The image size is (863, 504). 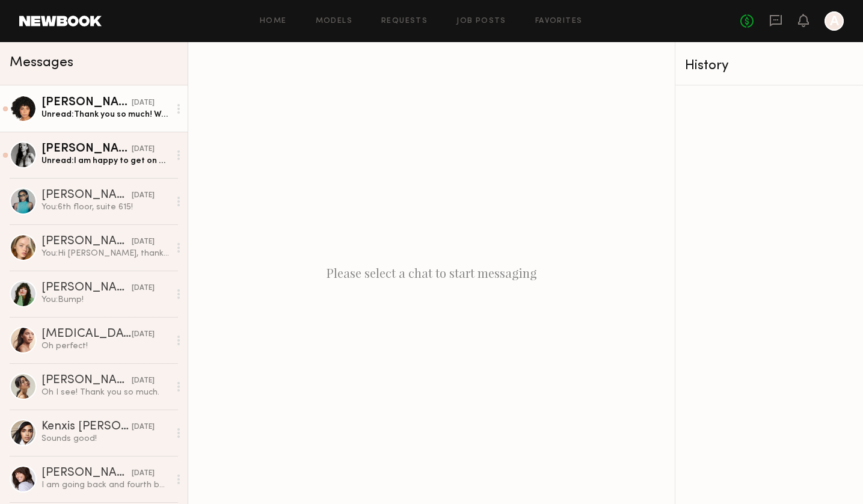 I want to click on div: Please select a chat to start messaging, so click(x=432, y=273).